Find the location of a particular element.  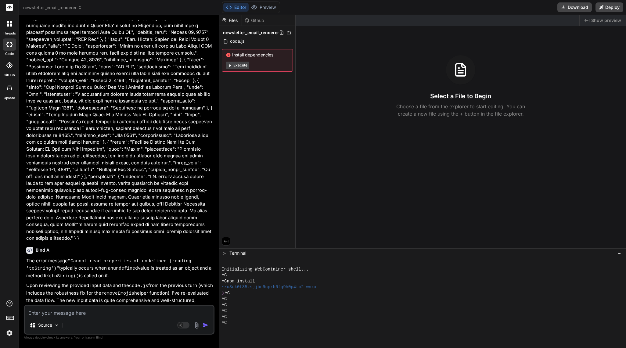

h3: Select a File to Begin is located at coordinates (460, 96).